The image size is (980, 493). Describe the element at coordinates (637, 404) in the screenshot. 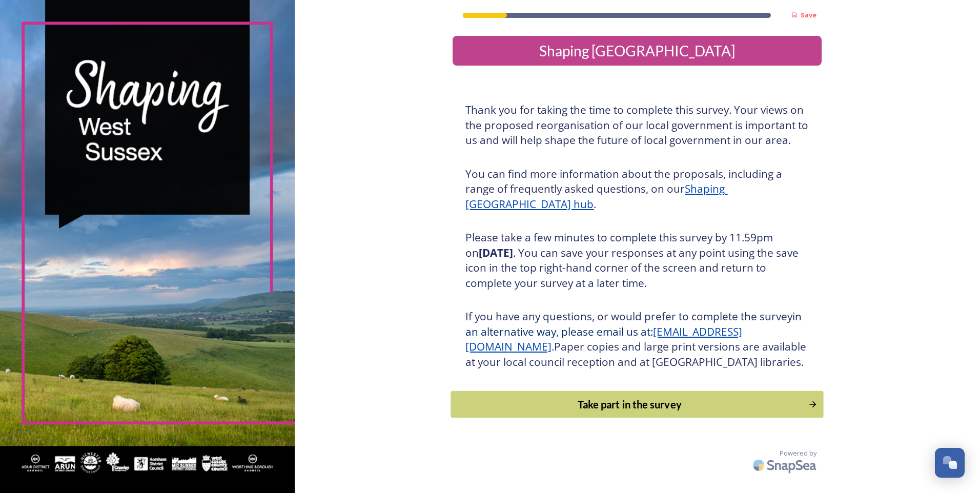

I see `button: Continue` at that location.